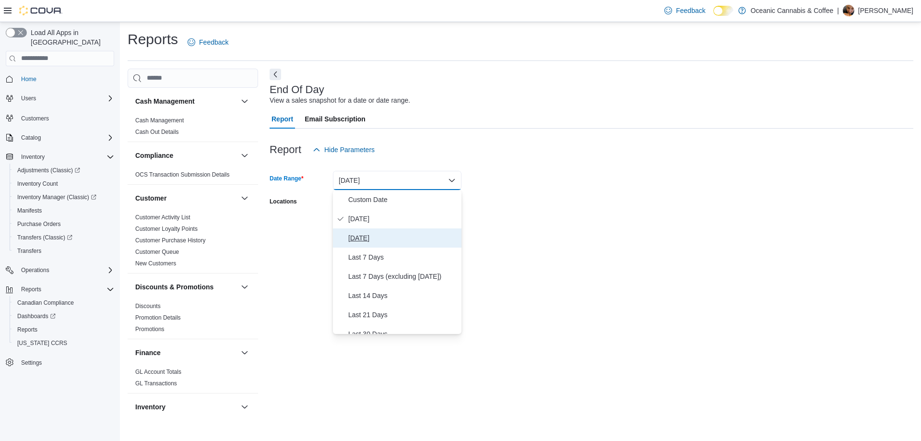  What do you see at coordinates (713, 16) in the screenshot?
I see `span: Dark Mode` at bounding box center [713, 16].